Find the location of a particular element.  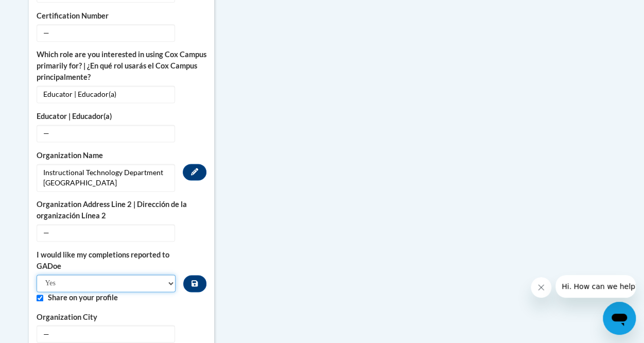

label: I would like my completions reported to GADoe is located at coordinates (106, 261).